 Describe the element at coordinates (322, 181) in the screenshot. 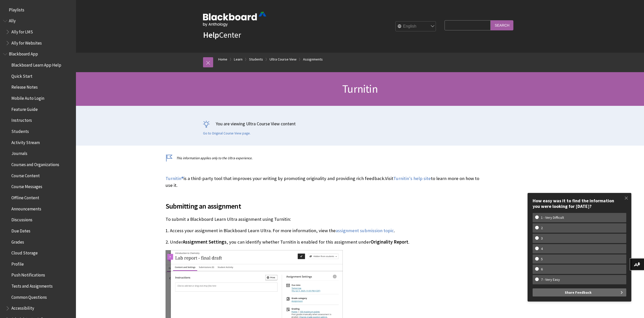

I see `span: to learn more on how to use it.` at that location.